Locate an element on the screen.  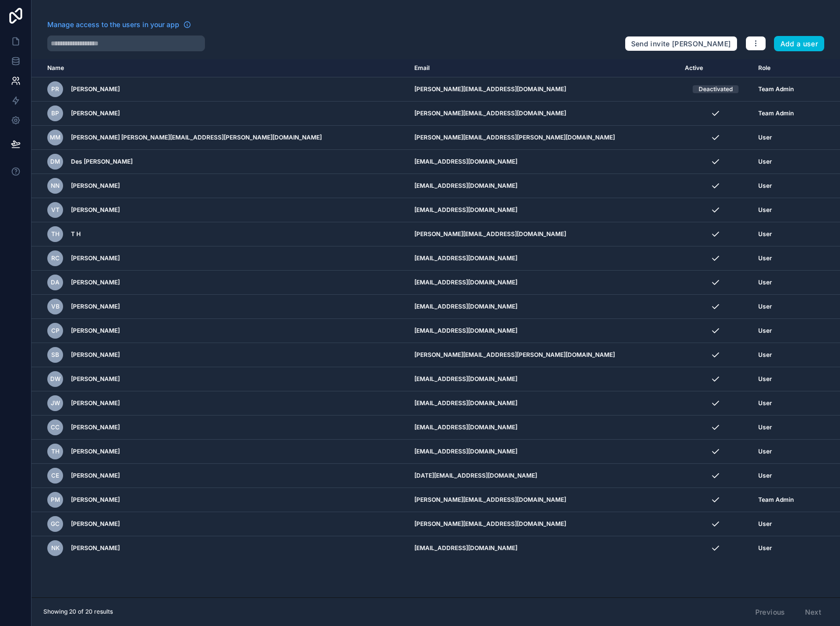
button: Add a user is located at coordinates (799, 44).